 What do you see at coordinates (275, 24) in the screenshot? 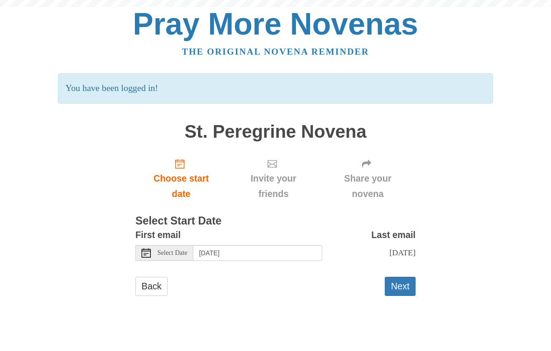
I see `a: Pray More Novenas` at bounding box center [275, 24].